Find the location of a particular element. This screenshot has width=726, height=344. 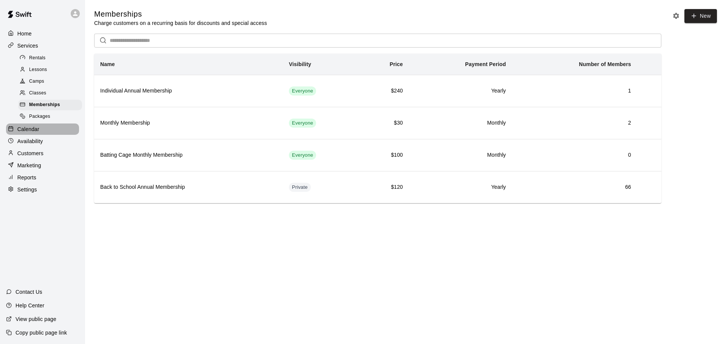

p: Home is located at coordinates (25, 34).